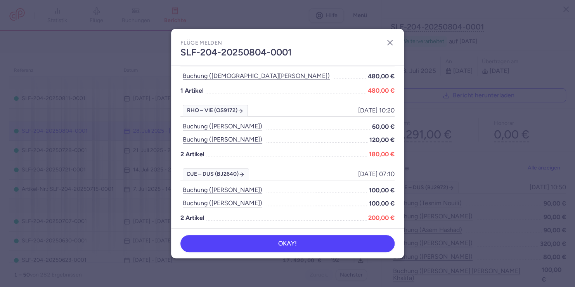  What do you see at coordinates (201, 43) in the screenshot?
I see `font: Flüge melden` at bounding box center [201, 43].